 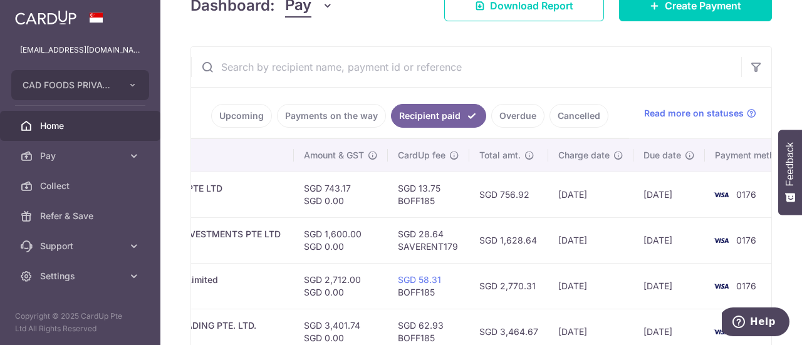 I want to click on span: Support, so click(x=81, y=246).